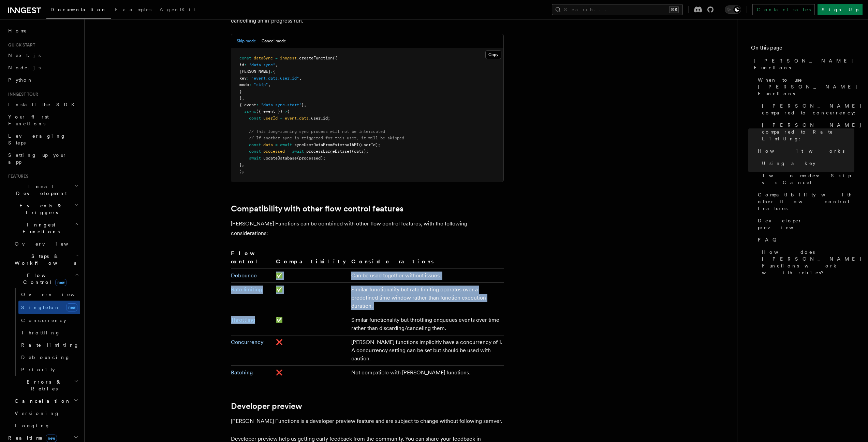 Image resolution: width=868 pixels, height=442 pixels. What do you see at coordinates (808, 179) in the screenshot?
I see `span: Two modes: Skip vs Cancel` at bounding box center [808, 179].